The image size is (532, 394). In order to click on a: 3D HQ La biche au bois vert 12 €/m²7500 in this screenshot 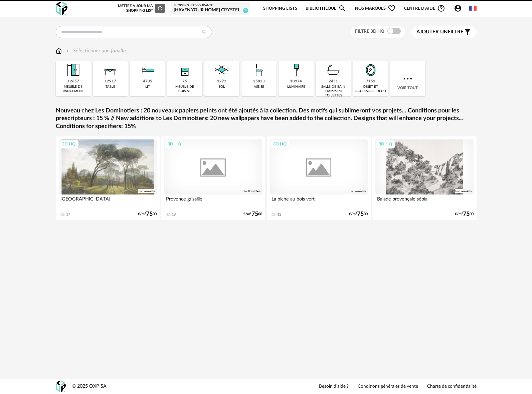, I will do `click(319, 178)`.